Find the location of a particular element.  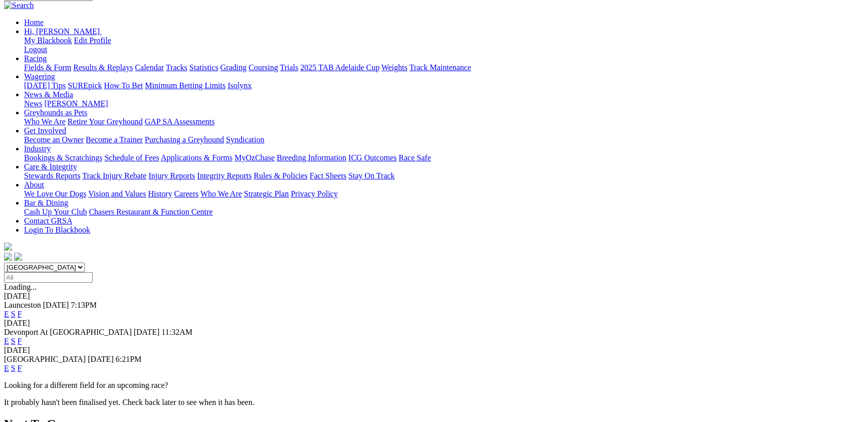

a: How To Bet is located at coordinates (124, 85).